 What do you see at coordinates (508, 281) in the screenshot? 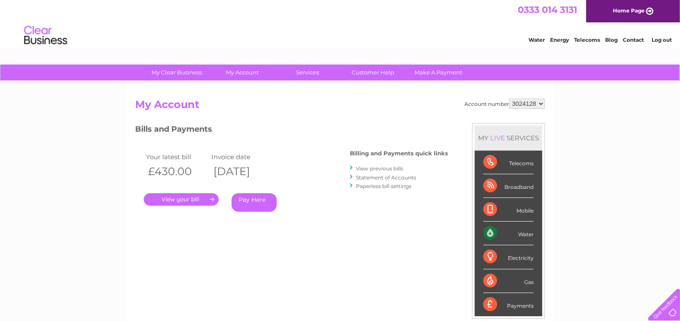
I see `div: Gas` at bounding box center [508, 281].